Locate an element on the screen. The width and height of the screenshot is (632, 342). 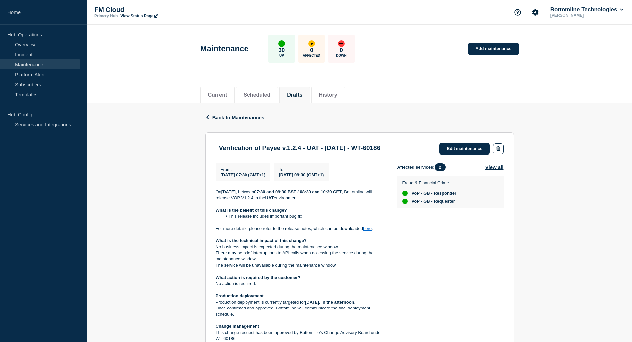
p: For more details, please refer to the release notes, which can be downloaded . is located at coordinates (301, 228).